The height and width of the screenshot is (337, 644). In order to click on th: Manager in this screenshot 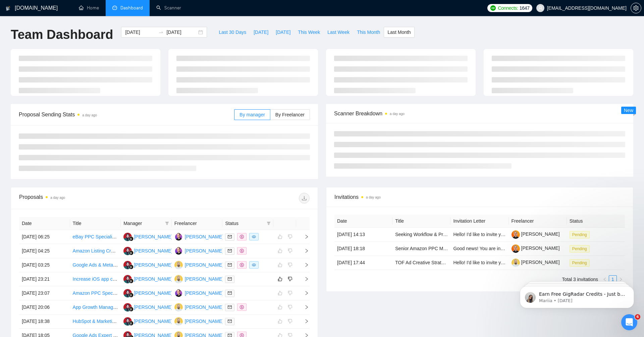, I will do `click(146, 223)`.